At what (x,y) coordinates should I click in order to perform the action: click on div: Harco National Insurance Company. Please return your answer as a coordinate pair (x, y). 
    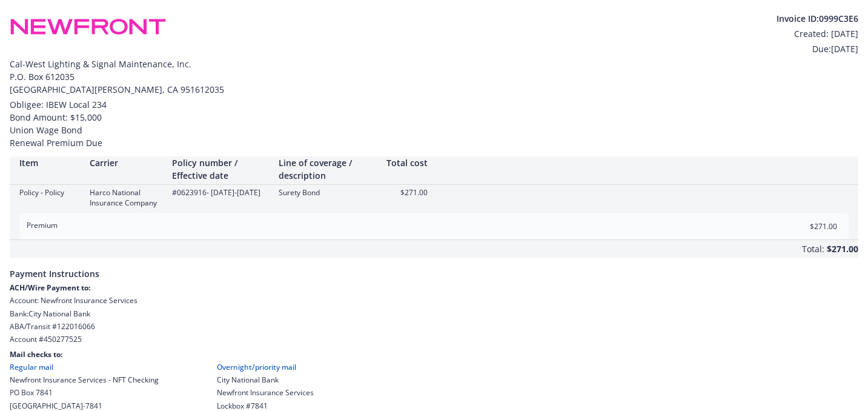
    Looking at the image, I should click on (126, 197).